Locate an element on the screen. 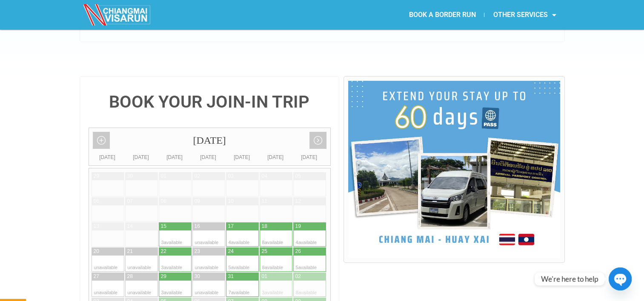 Image resolution: width=644 pixels, height=301 pixels. div: 15 is located at coordinates (164, 226).